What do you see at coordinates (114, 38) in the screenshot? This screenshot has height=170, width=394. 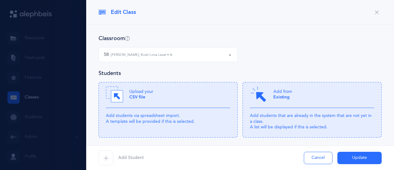 I see `h4: Classroom` at bounding box center [114, 38].